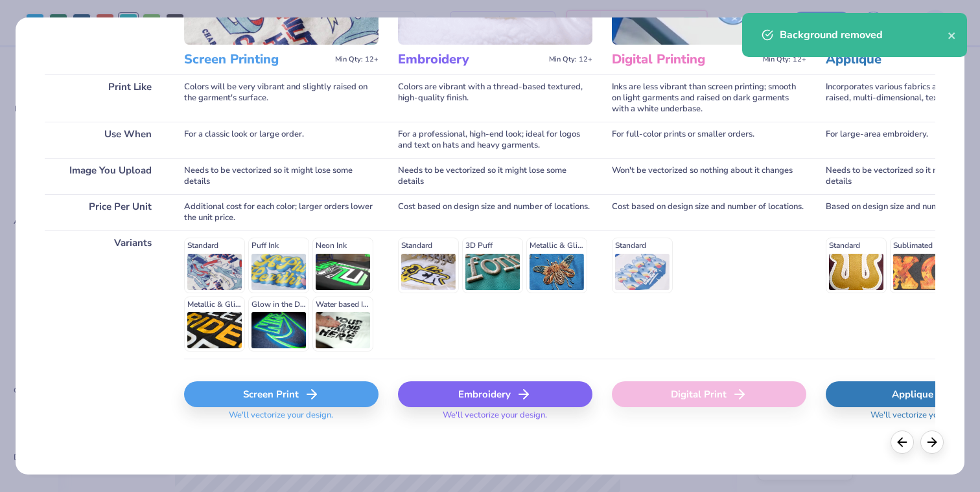  Describe the element at coordinates (709, 395) in the screenshot. I see `div: Digital Print` at that location.